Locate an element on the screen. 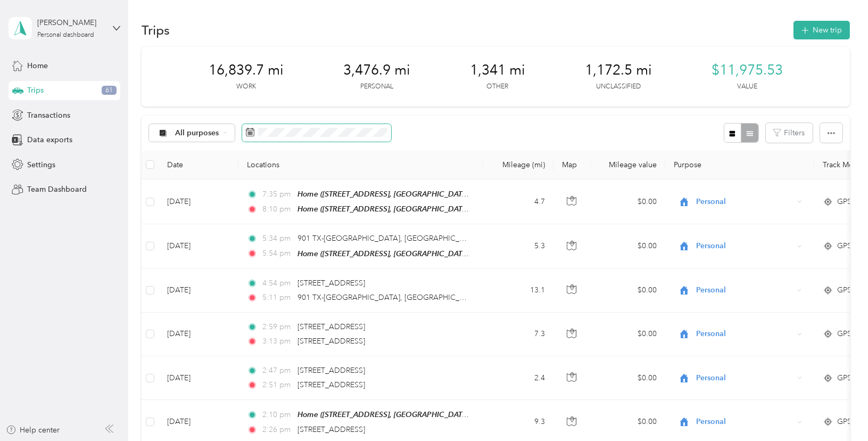 This screenshot has height=441, width=868. span: 2:26 pm is located at coordinates (277, 430).